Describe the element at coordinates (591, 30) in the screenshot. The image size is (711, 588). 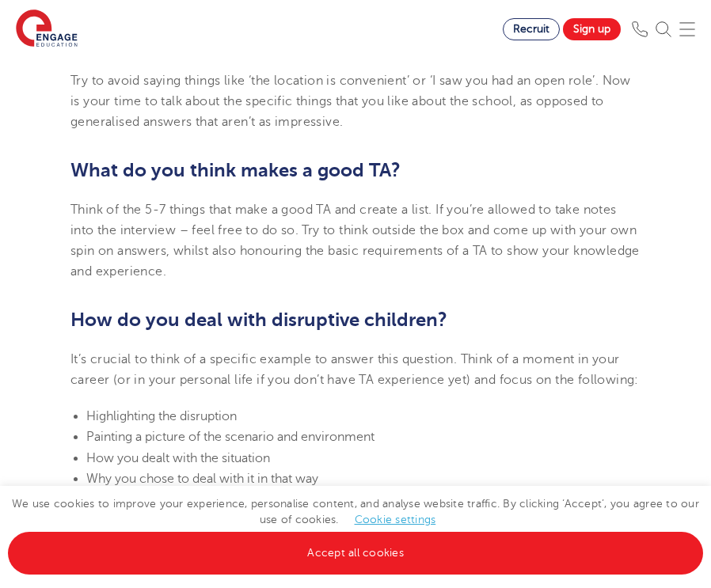
I see `a: Sign up` at that location.